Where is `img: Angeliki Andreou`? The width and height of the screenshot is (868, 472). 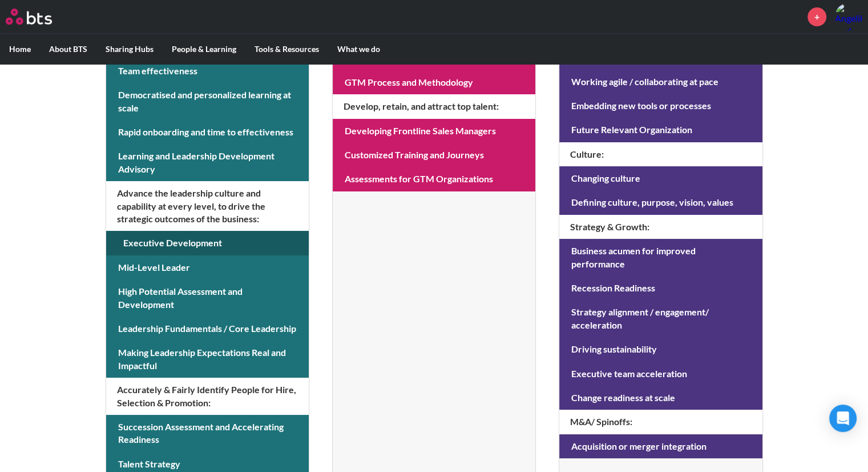 img: Angeliki Andreou is located at coordinates (848, 16).